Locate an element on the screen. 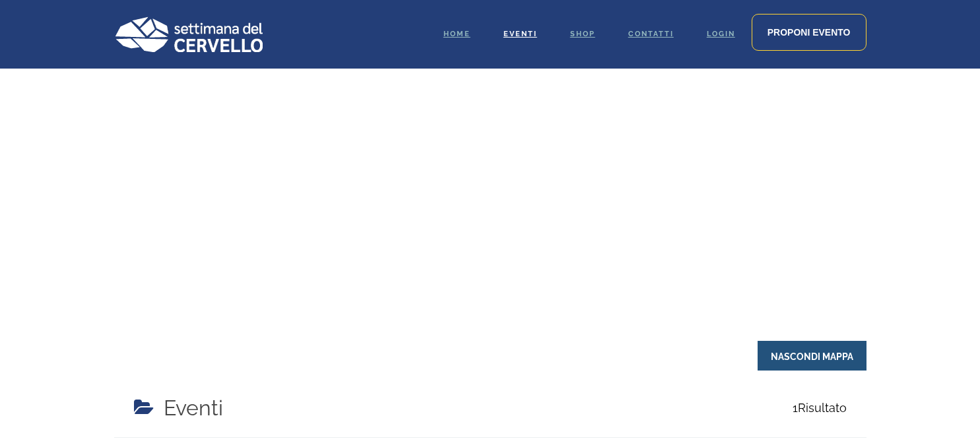 This screenshot has width=980, height=447. a: Proponi evento is located at coordinates (809, 32).